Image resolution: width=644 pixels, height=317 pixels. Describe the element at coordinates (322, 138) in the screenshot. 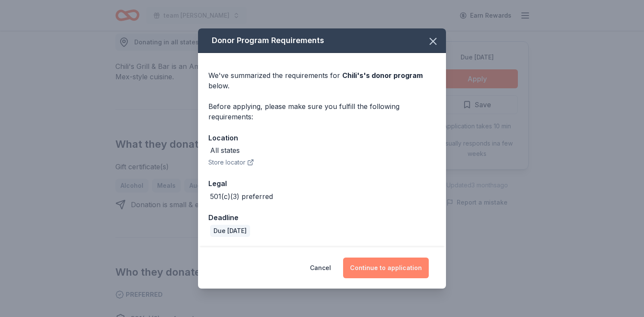

I see `div: Location` at that location.